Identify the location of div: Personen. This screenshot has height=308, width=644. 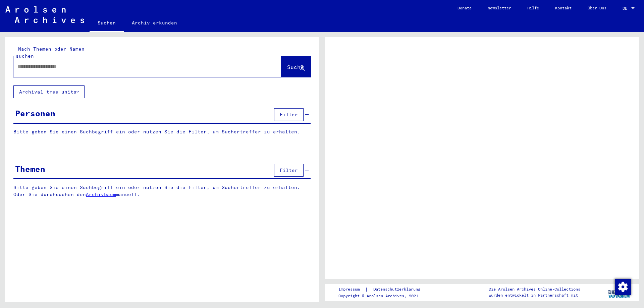
(35, 113).